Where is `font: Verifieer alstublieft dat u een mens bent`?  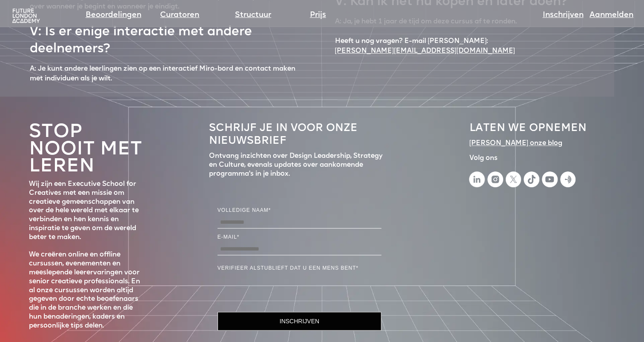
font: Verifieer alstublieft dat u een mens bent is located at coordinates (287, 268).